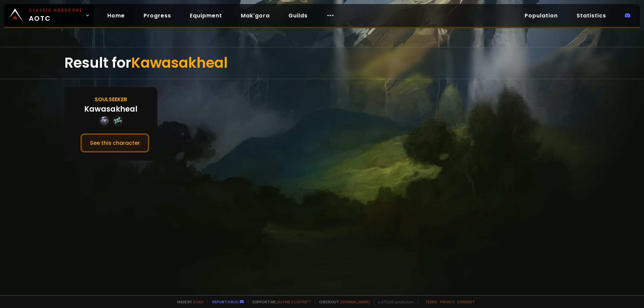  I want to click on span: Kawasakheal, so click(179, 63).